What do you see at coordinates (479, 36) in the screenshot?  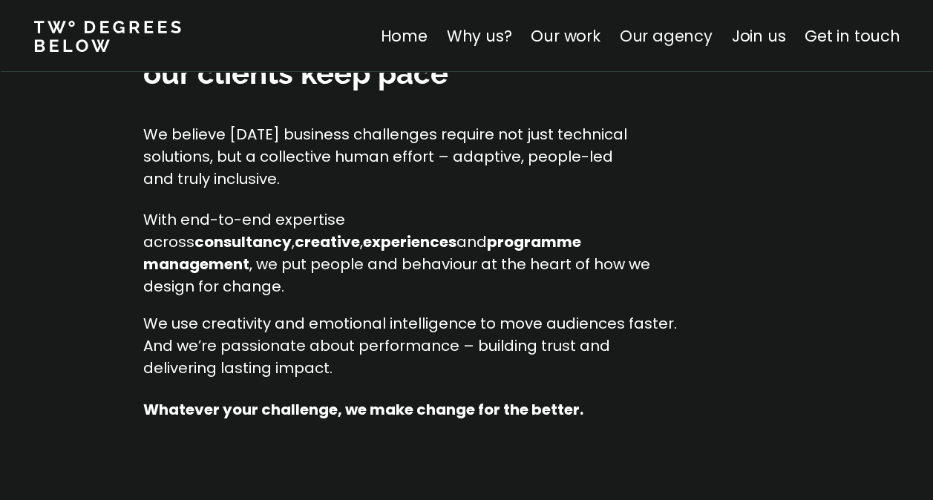 I see `a: Why us?` at bounding box center [479, 36].